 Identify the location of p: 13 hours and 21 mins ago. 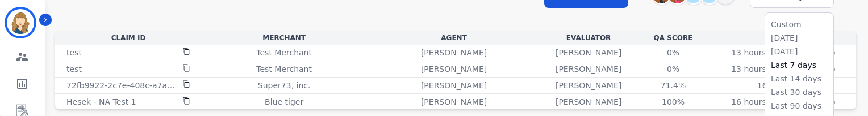
(783, 52).